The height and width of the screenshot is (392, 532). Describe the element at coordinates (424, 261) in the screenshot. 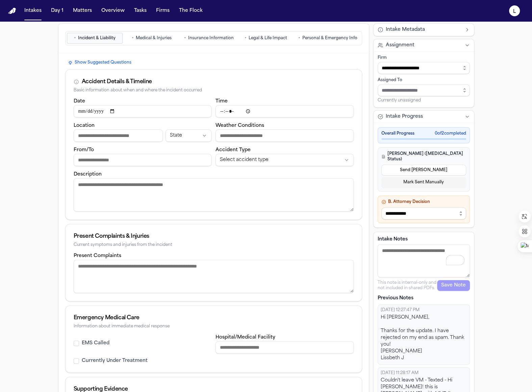

I see `textarea: To enrich screen reader interactions, please activate Accessibility in Grammarly extension settings` at that location.